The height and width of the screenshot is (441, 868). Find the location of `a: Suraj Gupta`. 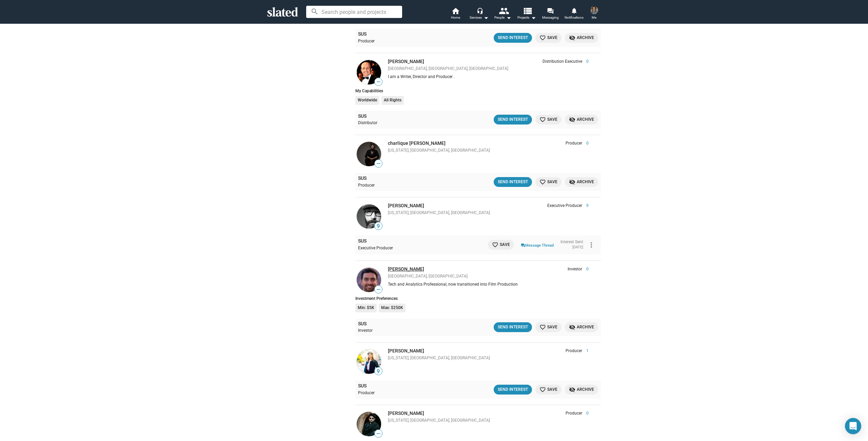

a: Suraj Gupta is located at coordinates (369, 280).